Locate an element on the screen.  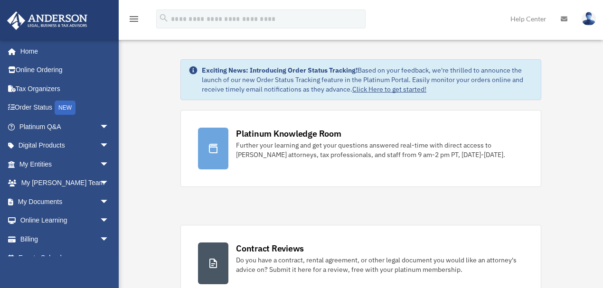
i: search is located at coordinates (164, 18).